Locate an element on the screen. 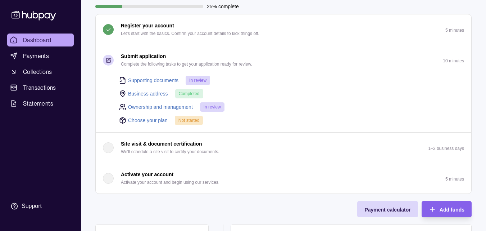 This screenshot has width=486, height=231. a: Business address is located at coordinates (148, 94).